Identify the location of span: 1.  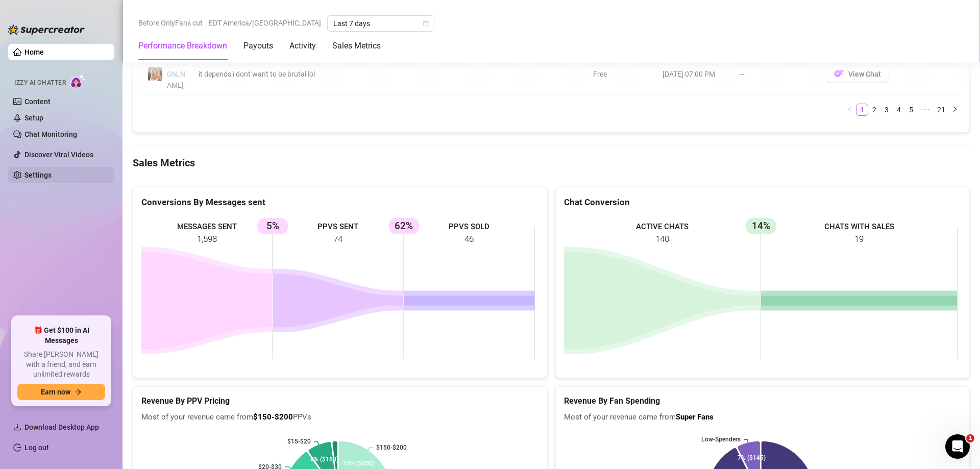
(970, 438).